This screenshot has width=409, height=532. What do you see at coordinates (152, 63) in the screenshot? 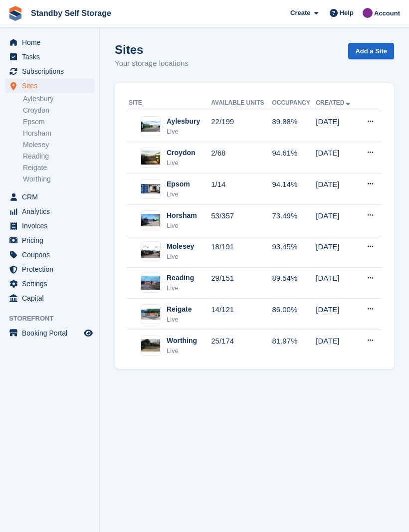
I see `p: Your storage locations` at bounding box center [152, 63].